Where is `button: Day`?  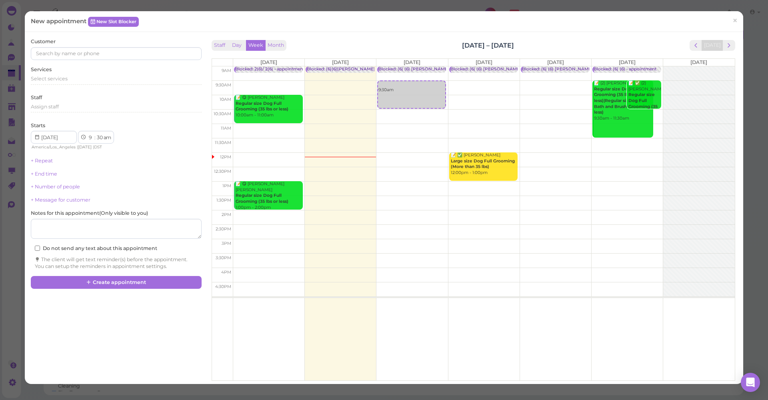
button: Day is located at coordinates (237, 45).